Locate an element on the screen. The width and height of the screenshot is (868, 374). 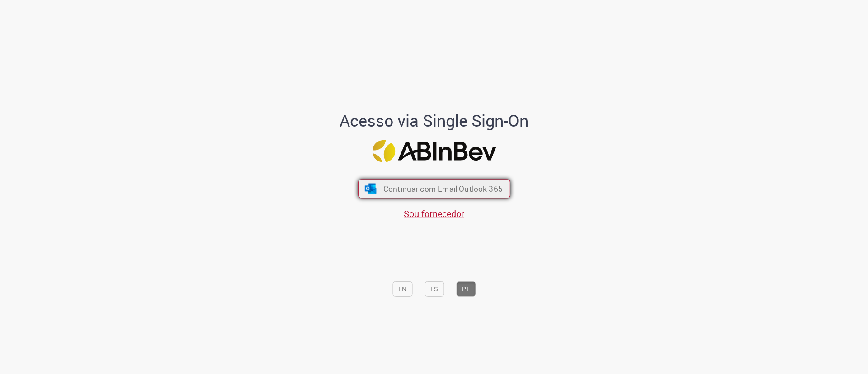
button: ícone Azure/Microsoft 360 Continuar com Email Outlook 365 is located at coordinates (434, 189).